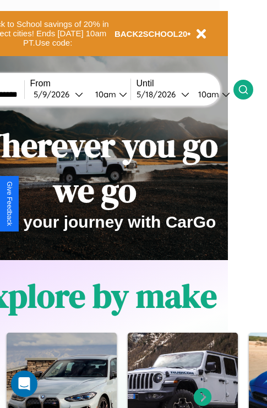 This screenshot has width=267, height=408. What do you see at coordinates (151, 34) in the screenshot?
I see `b: BACK2SCHOOL20` at bounding box center [151, 34].